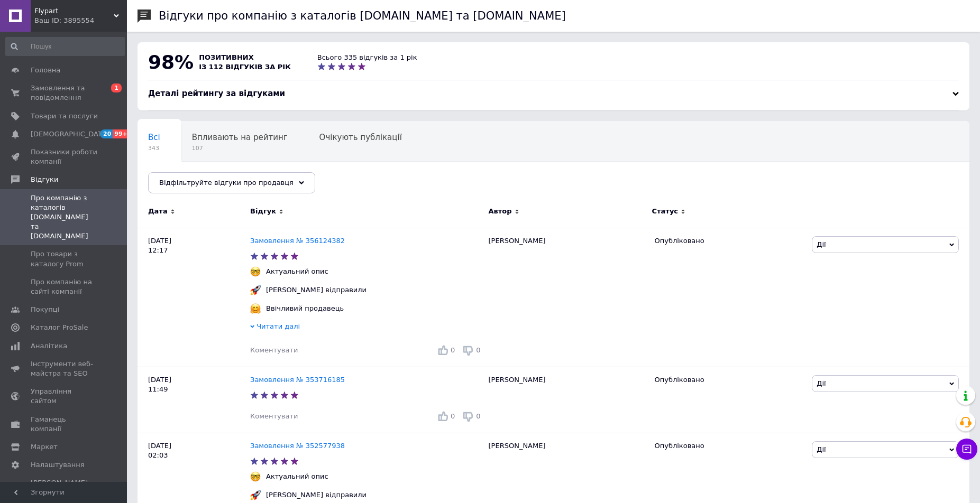 The height and width of the screenshot is (503, 980). What do you see at coordinates (59, 328) in the screenshot?
I see `span: Каталог ProSale` at bounding box center [59, 328].